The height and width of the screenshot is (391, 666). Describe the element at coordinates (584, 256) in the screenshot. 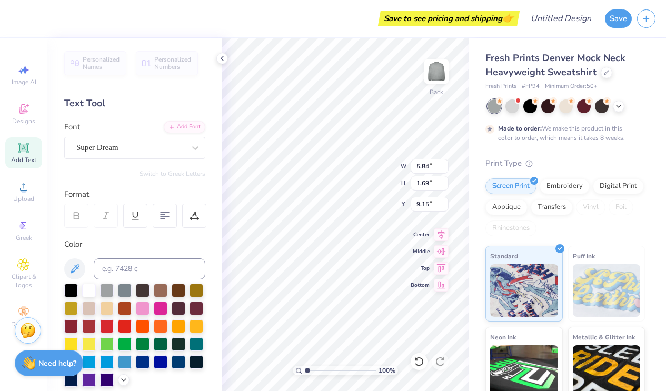

I see `span: Puff Ink` at that location.